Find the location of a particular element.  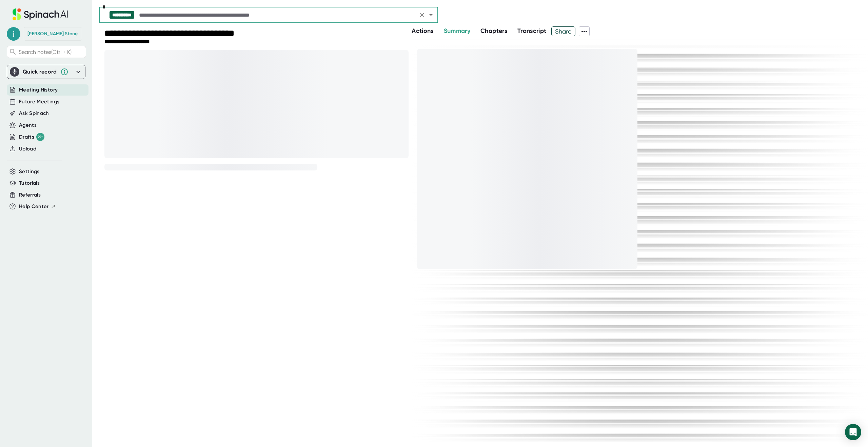

span: Settings is located at coordinates (29, 171).